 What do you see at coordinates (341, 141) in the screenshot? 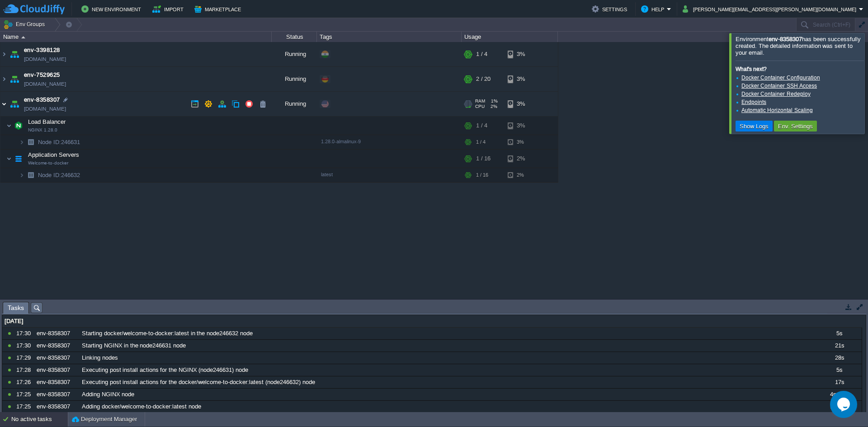
I see `span: 1.28.0-almalinux-9` at bounding box center [341, 141].